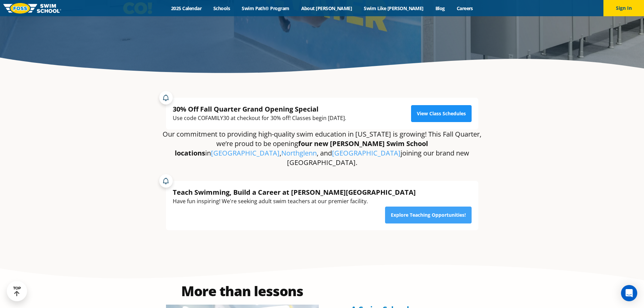 The width and height of the screenshot is (644, 308). I want to click on a: 2025 Calendar, so click(186, 9).